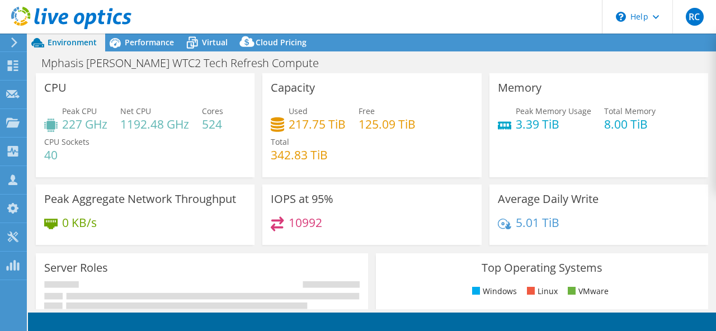 The width and height of the screenshot is (716, 331). What do you see at coordinates (553, 111) in the screenshot?
I see `span: Peak Memory Usage` at bounding box center [553, 111].